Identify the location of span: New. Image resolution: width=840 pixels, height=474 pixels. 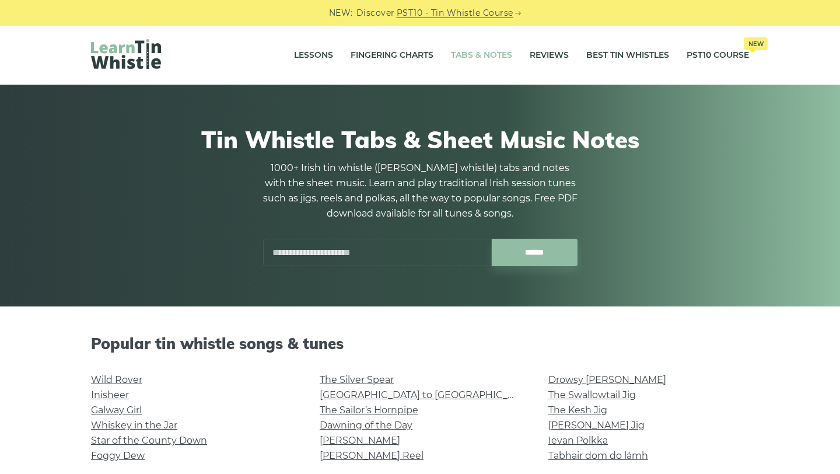
(756, 44).